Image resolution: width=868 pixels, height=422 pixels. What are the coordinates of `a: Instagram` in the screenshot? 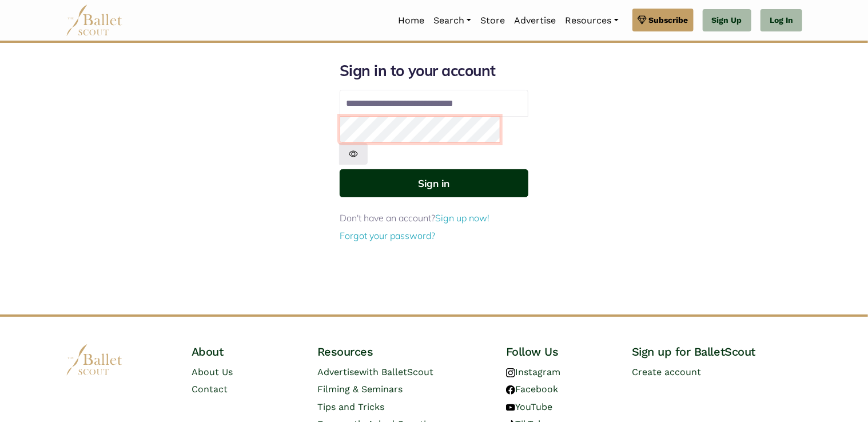 It's located at (533, 371).